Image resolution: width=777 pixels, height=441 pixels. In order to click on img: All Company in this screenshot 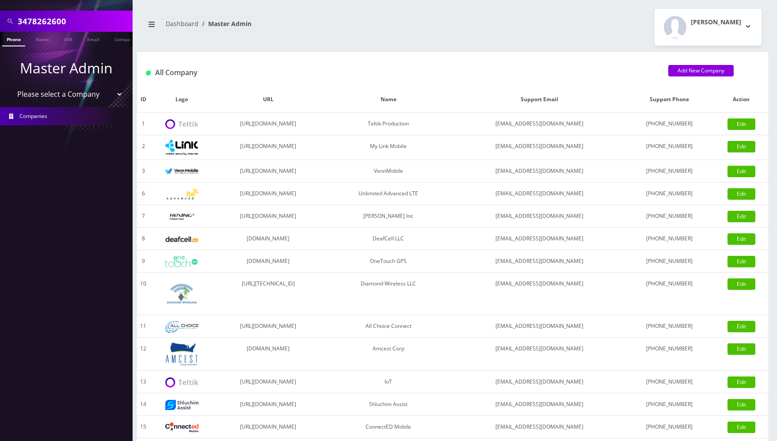, I will do `click(148, 73)`.